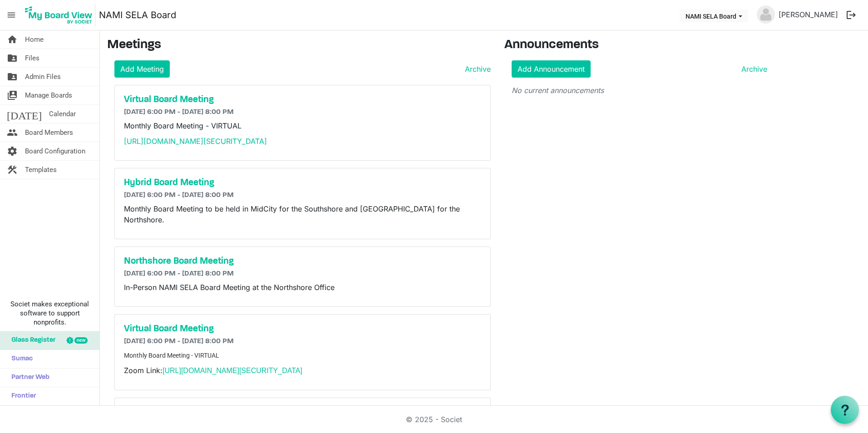 The image size is (868, 433). I want to click on a: My Board View Logo, so click(60, 15).